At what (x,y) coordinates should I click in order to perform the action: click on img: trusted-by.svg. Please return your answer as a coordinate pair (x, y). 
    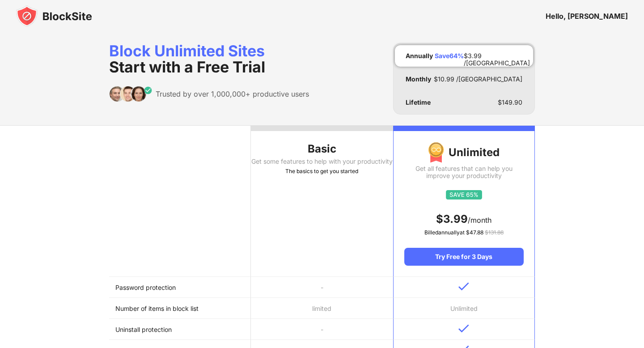
    Looking at the image, I should click on (131, 94).